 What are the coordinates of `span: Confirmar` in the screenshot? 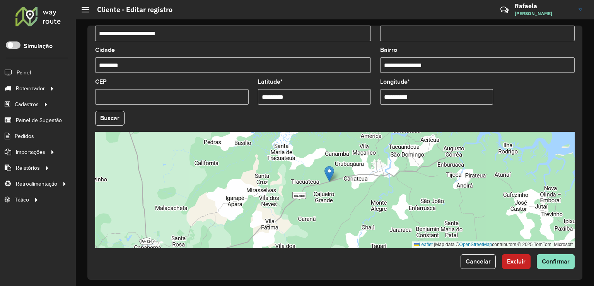 It's located at (556, 261).